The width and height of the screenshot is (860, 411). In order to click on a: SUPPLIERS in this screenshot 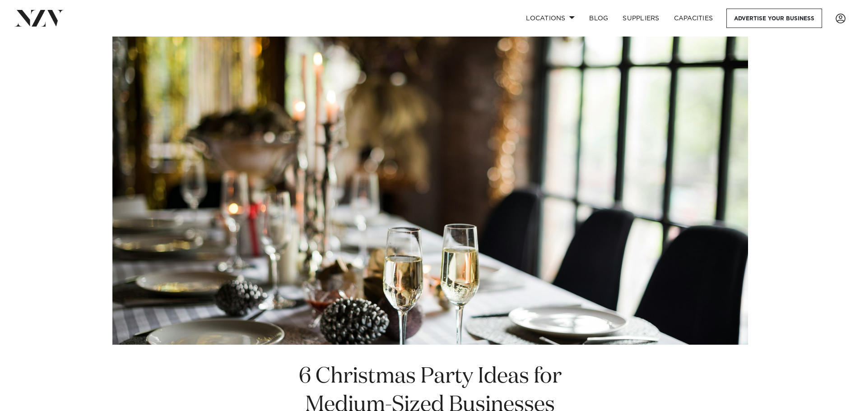, I will do `click(640, 18)`.